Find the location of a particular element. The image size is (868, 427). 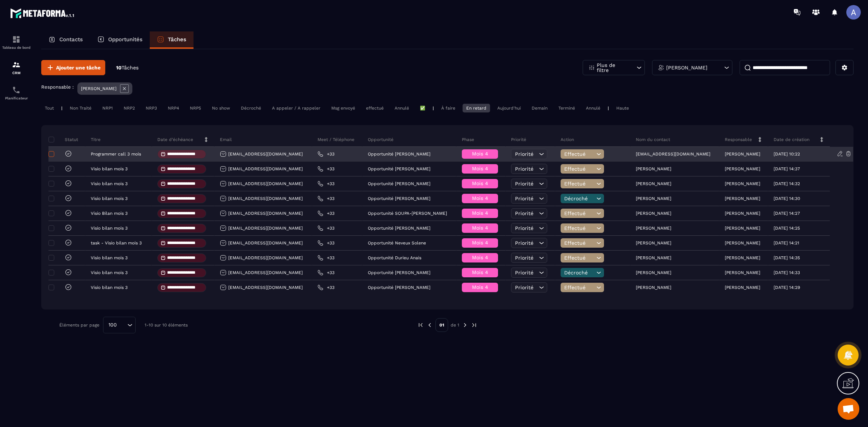

p: de 1 is located at coordinates (454, 325).